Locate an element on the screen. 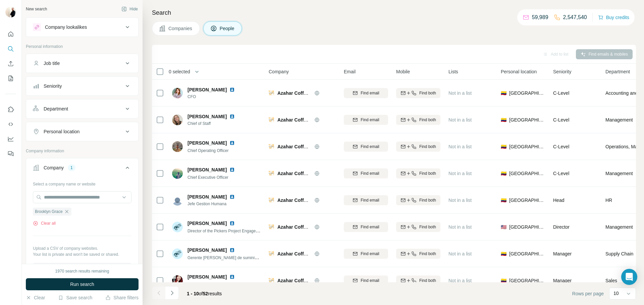 This screenshot has width=644, height=305. div: Open Intercom Messenger is located at coordinates (629, 277).